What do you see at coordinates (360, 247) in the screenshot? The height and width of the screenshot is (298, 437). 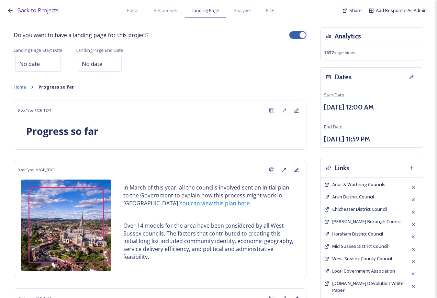 I see `span: Mid Sussex District Council` at bounding box center [360, 247].